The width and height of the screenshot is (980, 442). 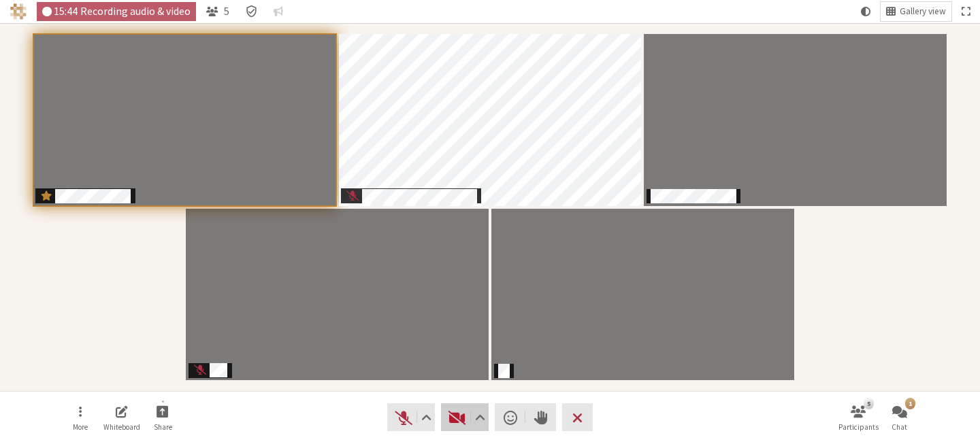 What do you see at coordinates (227, 11) in the screenshot?
I see `span: 5` at bounding box center [227, 11].